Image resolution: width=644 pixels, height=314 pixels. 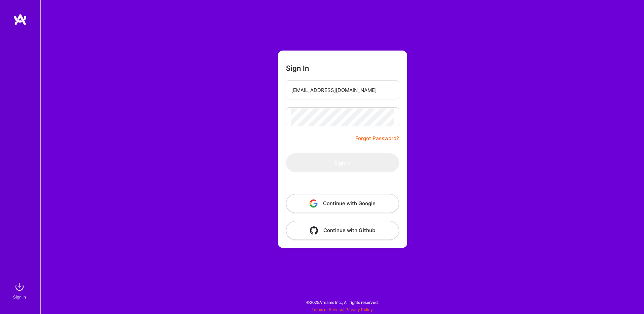 What do you see at coordinates (327, 309) in the screenshot?
I see `a: Terms of Service` at bounding box center [327, 309].